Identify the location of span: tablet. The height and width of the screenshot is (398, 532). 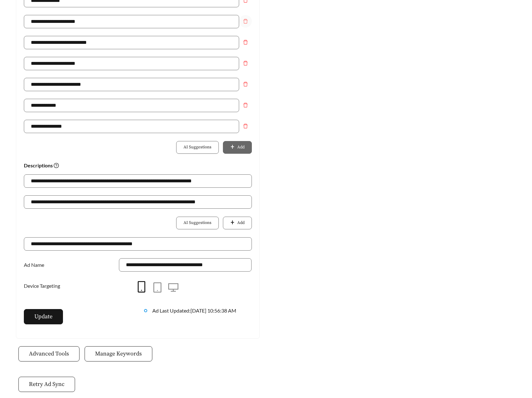
(157, 288).